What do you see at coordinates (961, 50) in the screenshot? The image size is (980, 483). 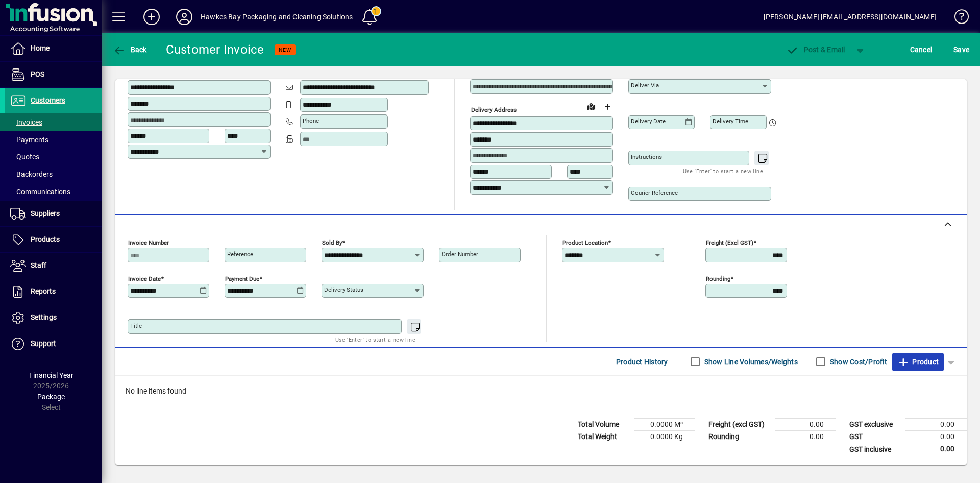 I see `button: Save` at bounding box center [961, 50].